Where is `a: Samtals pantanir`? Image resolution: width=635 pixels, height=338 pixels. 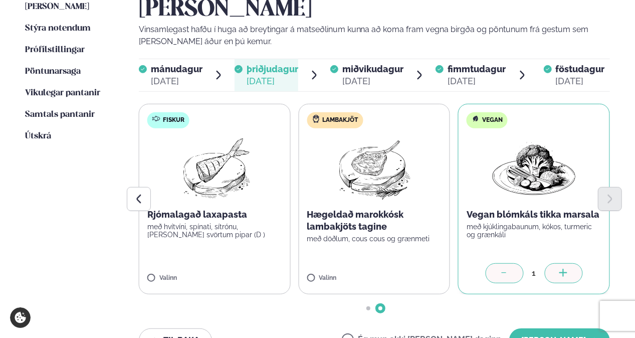 a: Samtals pantanir is located at coordinates (60, 115).